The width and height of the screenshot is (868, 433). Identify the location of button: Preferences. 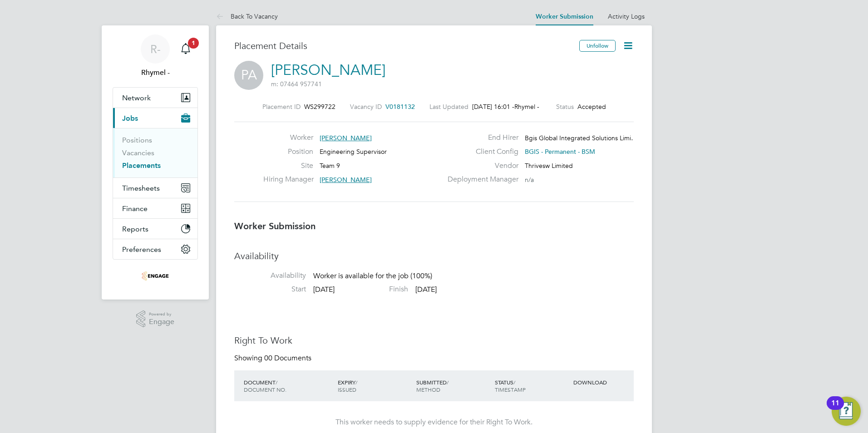
(155, 249).